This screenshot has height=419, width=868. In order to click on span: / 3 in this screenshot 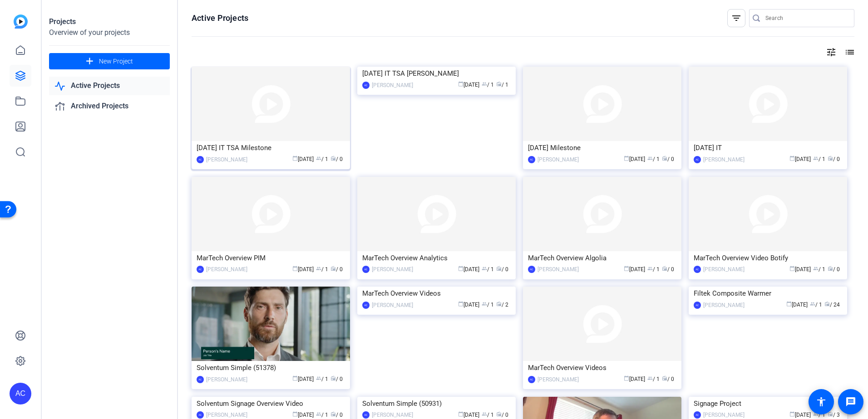, I will do `click(833, 416)`.